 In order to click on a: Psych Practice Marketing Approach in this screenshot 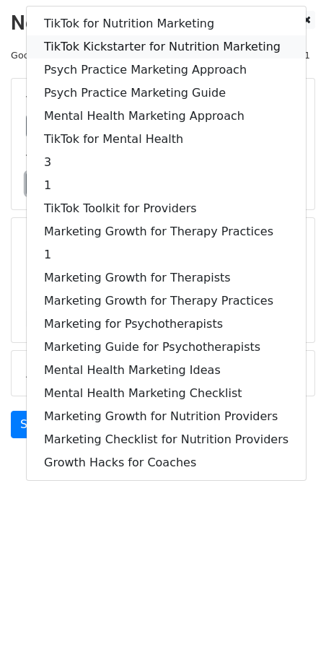, I will do `click(166, 70)`.